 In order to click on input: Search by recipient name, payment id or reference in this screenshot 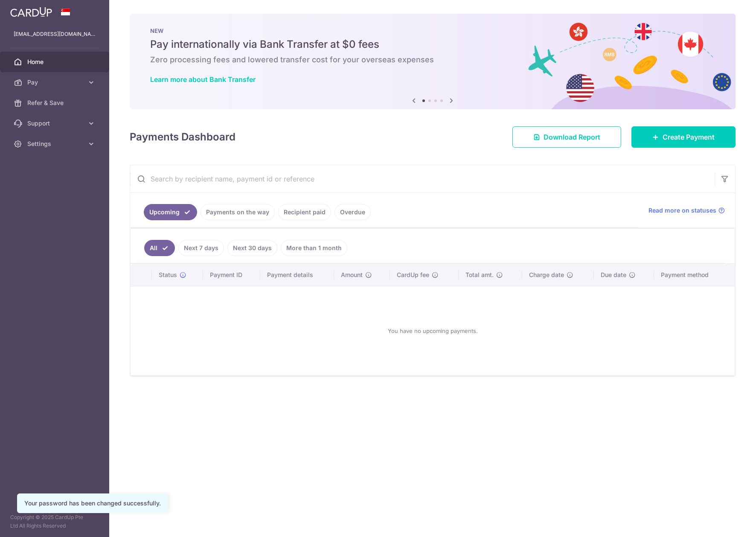, I will do `click(423, 178)`.